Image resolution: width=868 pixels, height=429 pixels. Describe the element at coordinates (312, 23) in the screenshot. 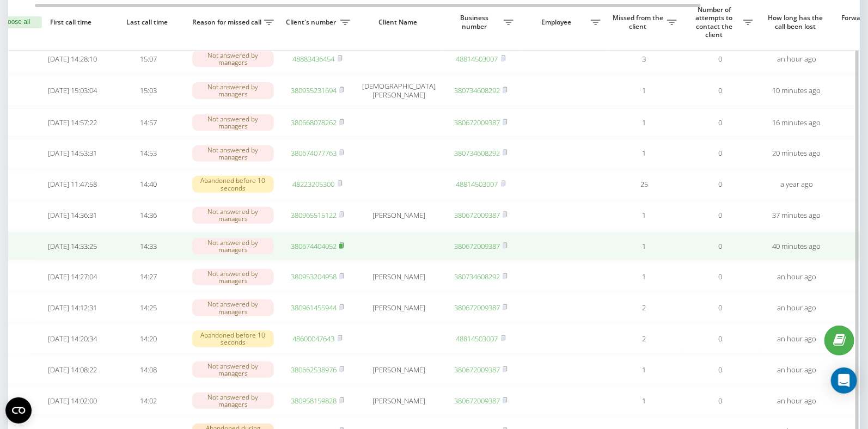

I see `span: Client's number` at that location.